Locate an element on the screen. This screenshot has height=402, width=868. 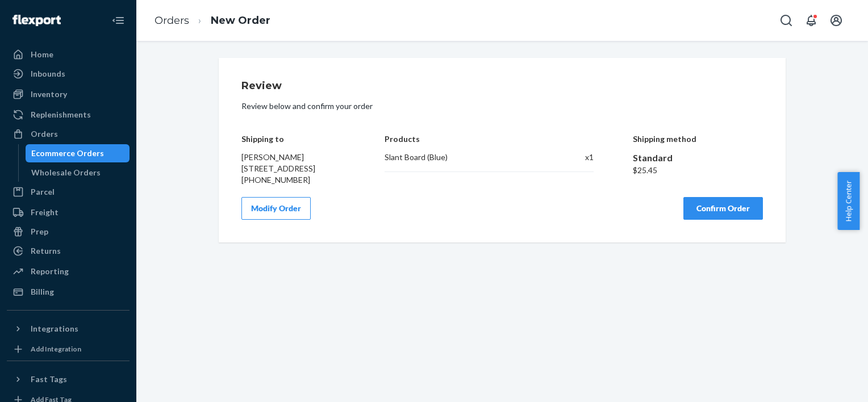
ol: breadcrumbs is located at coordinates (212, 20).